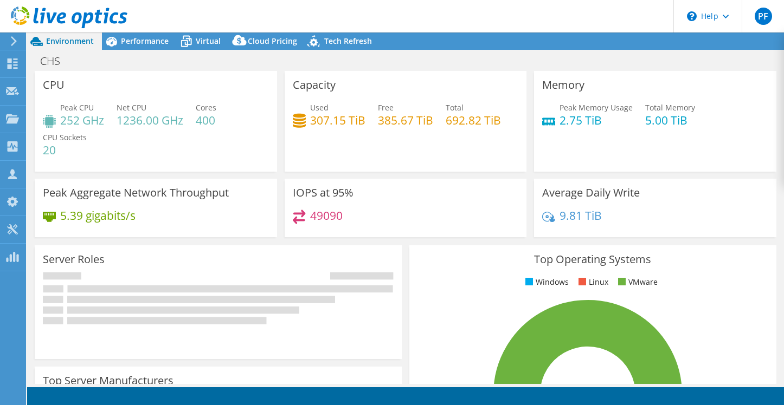 The image size is (784, 405). Describe the element at coordinates (580, 216) in the screenshot. I see `h4: 9.81 TiB` at that location.